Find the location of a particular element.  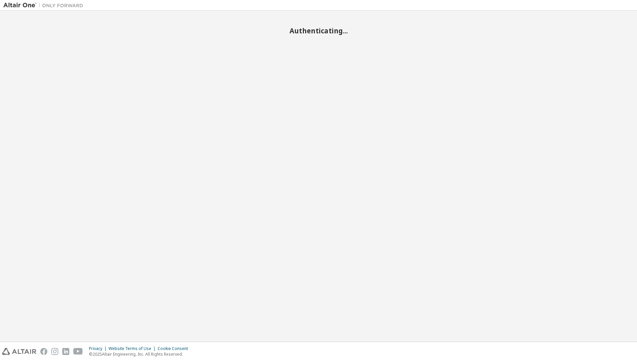

h2: Authenticating... is located at coordinates (319, 31).